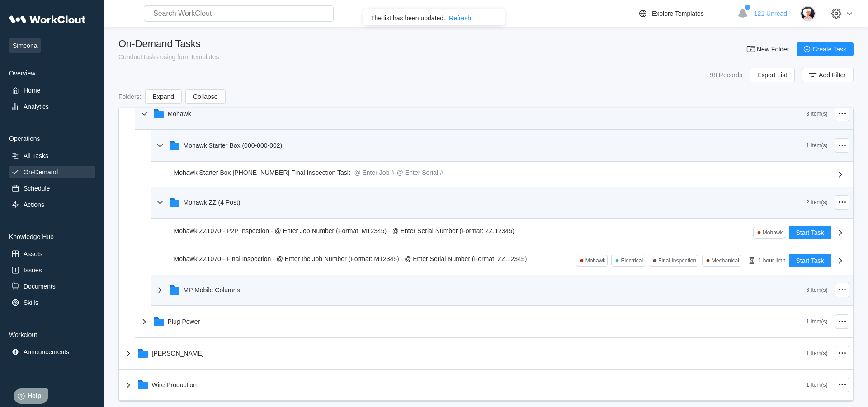  Describe the element at coordinates (344, 231) in the screenshot. I see `span: Mohawk ZZ1070 - P2P Inspection - @ Enter Job Number (Format: M12345) - @ Enter Serial Number (For...` at that location.